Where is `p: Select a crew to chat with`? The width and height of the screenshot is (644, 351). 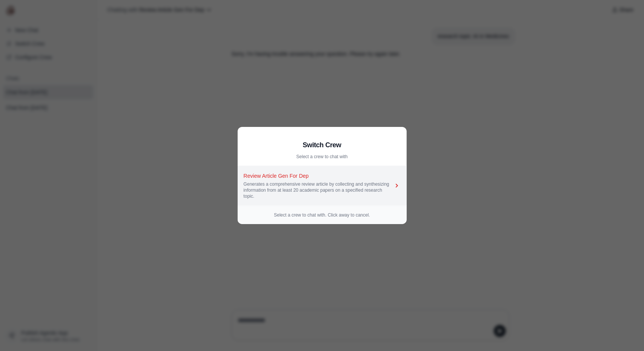
p: Select a crew to chat with is located at coordinates (322, 157).